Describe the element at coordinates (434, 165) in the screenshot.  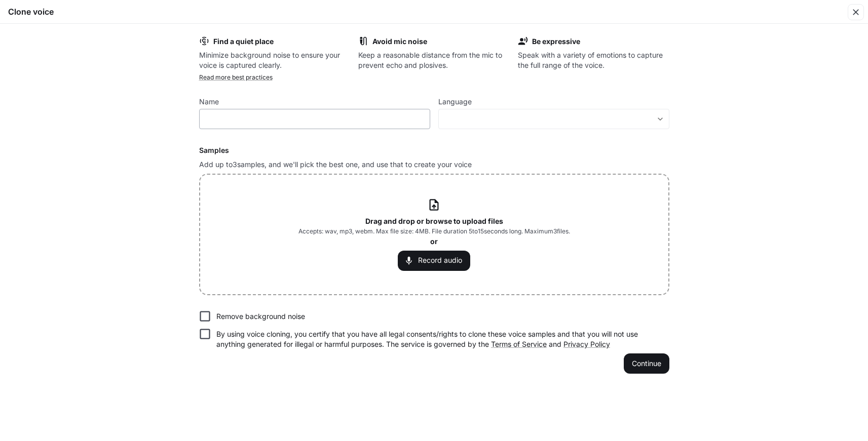
I see `p: Add up to 3 samples, and we'll pick the best one, and use that to create your voice` at that location.